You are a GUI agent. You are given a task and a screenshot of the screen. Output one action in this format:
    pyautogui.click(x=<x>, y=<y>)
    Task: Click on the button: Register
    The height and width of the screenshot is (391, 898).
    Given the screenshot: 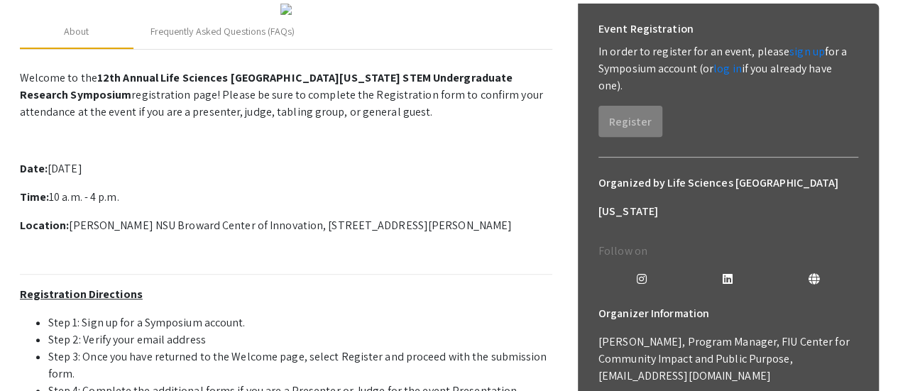 What is the action you would take?
    pyautogui.click(x=631, y=121)
    